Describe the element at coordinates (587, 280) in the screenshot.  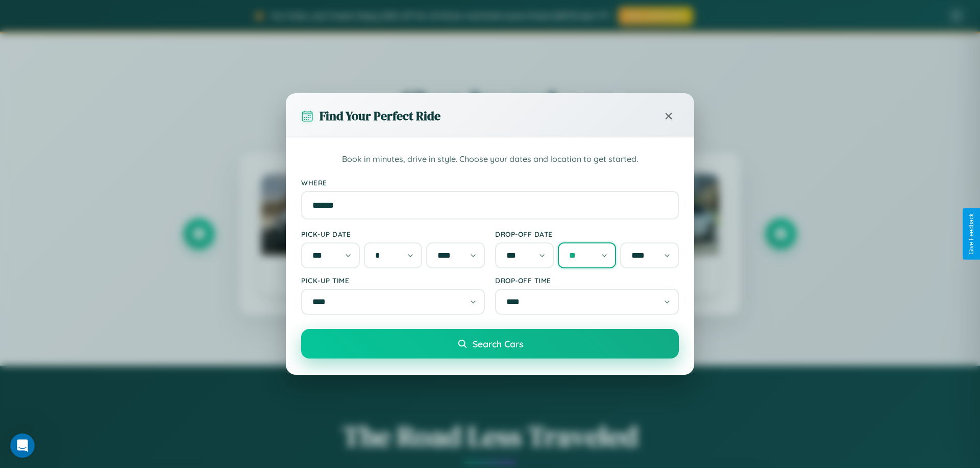
I see `label: Drop-off Time` at that location.